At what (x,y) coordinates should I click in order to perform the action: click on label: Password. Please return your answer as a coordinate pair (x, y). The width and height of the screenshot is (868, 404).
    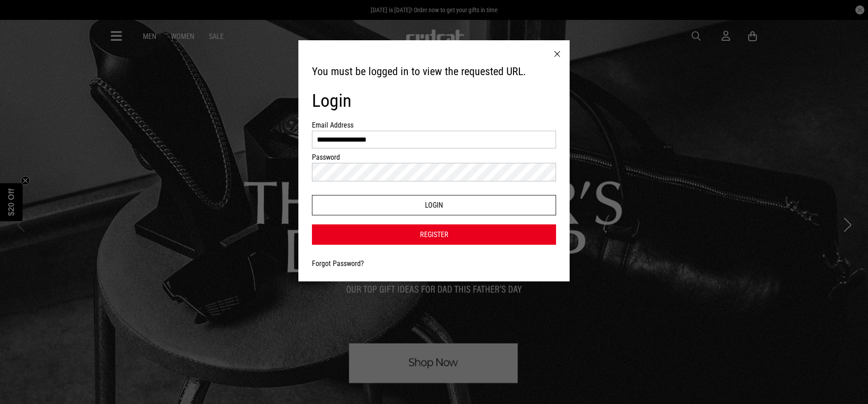
    Looking at the image, I should click on (336, 157).